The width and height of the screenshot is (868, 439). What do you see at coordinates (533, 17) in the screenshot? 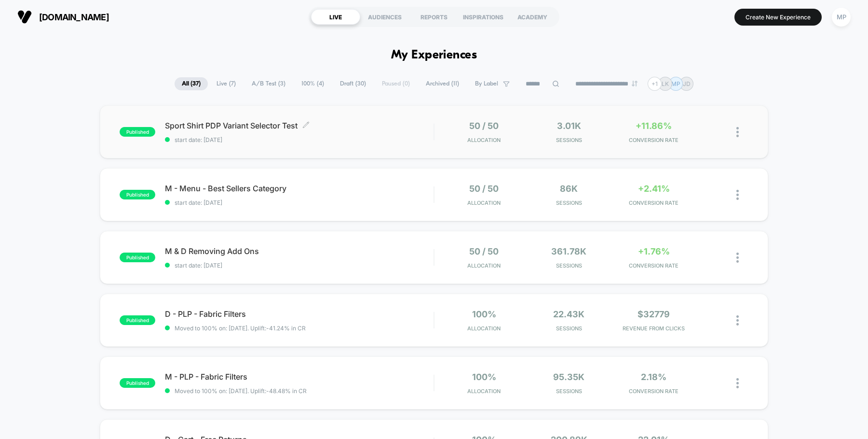
I see `div: ACADEMY` at bounding box center [533, 17].